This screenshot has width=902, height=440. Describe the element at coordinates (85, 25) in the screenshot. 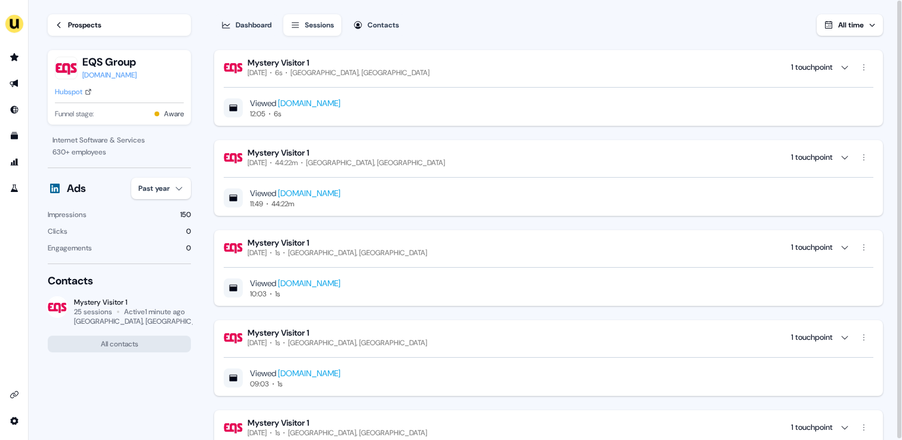

I see `div: Prospects` at that location.